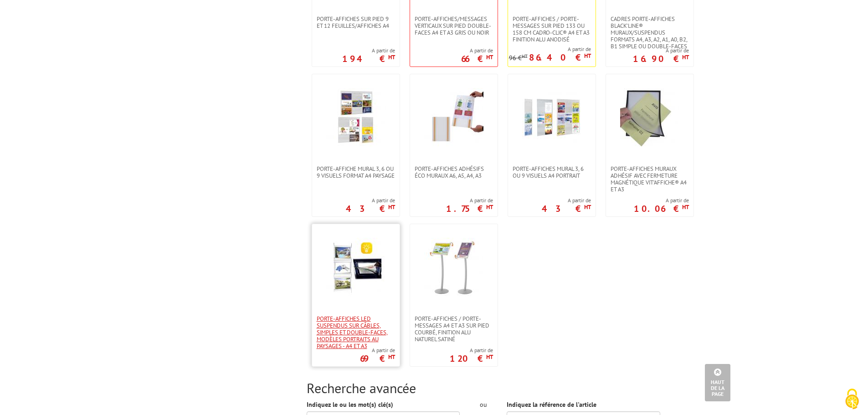 The height and width of the screenshot is (415, 868). I want to click on p: 120 €, so click(471, 359).